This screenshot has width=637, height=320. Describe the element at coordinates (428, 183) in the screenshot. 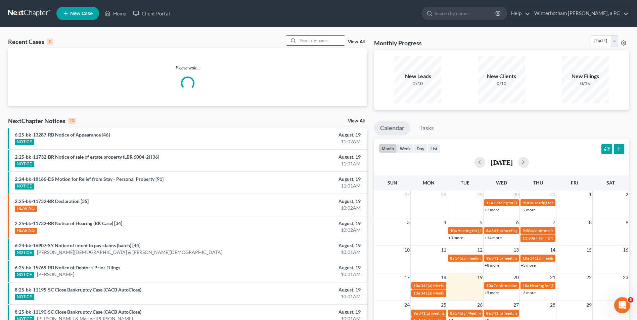

I see `span: Mon` at that location.